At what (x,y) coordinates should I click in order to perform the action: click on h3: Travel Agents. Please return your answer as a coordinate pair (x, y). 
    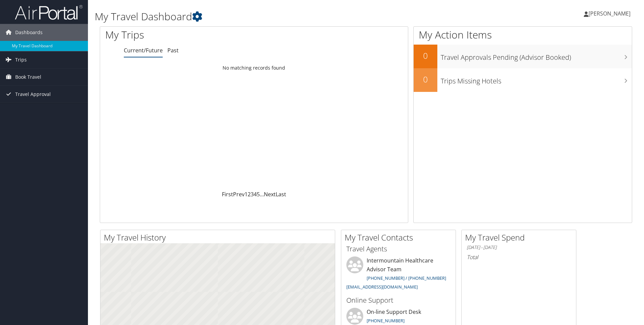
    Looking at the image, I should click on (398, 249).